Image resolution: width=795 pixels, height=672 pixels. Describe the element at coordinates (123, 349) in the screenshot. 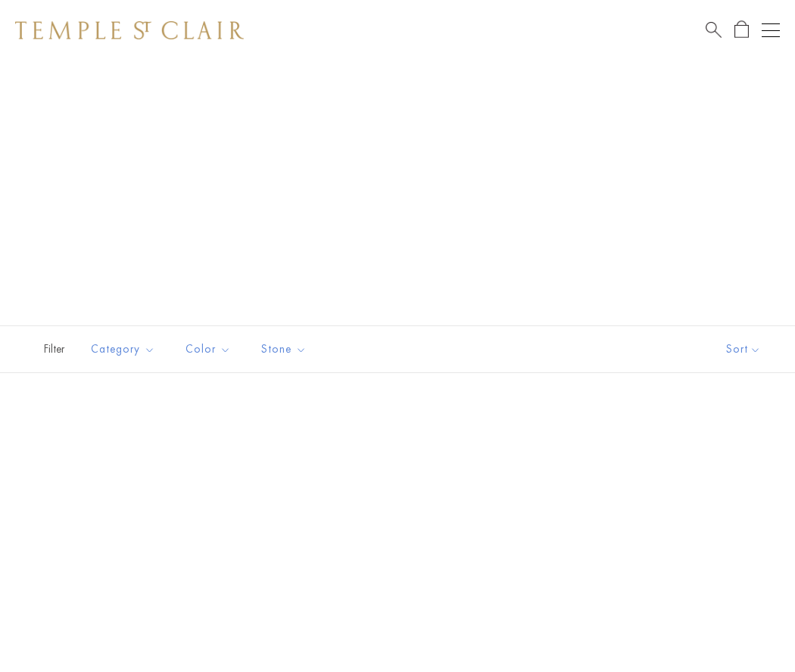

I see `button: Category` at that location.